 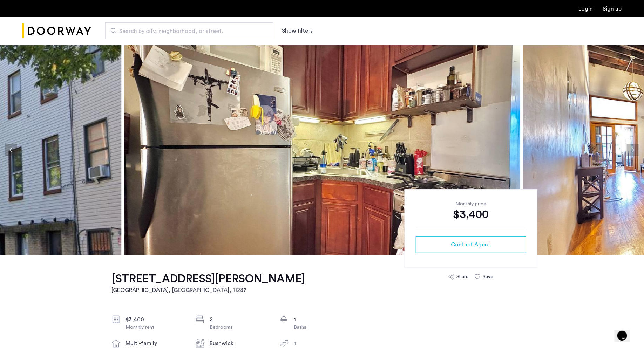 I want to click on input: Apartment Search, so click(x=189, y=30).